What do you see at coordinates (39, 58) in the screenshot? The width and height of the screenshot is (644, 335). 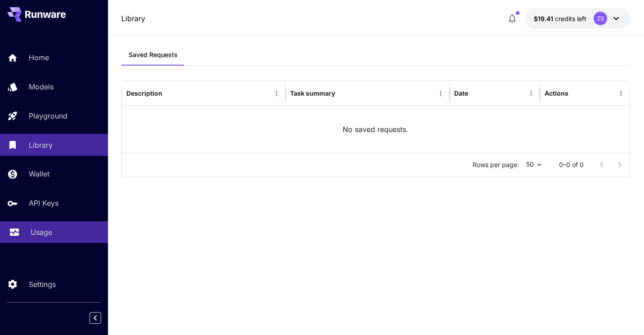 I see `p: Home` at bounding box center [39, 58].